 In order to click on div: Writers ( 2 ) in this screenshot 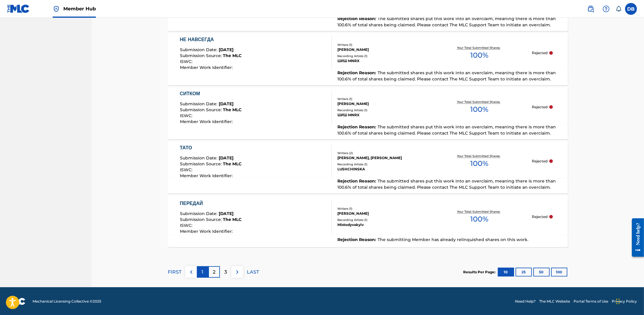, I will do `click(382, 153)`.